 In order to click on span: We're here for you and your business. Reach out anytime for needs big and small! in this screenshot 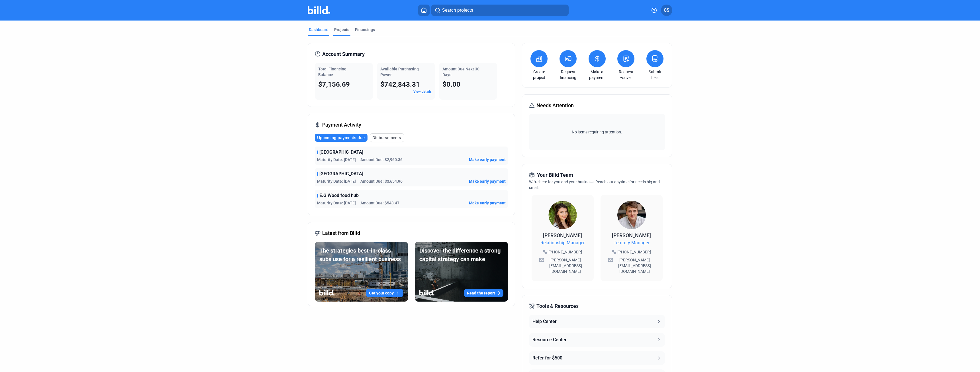, I will do `click(594, 185)`.